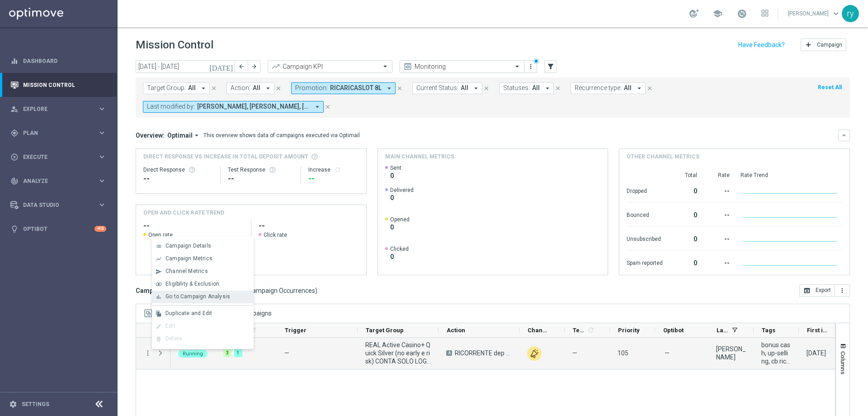  What do you see at coordinates (644, 214) in the screenshot?
I see `div: Bounced` at bounding box center [644, 214].